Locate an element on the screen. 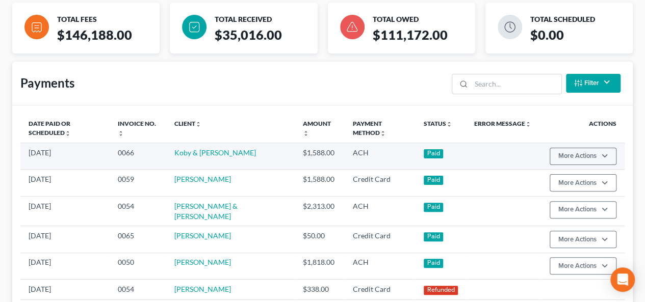 The width and height of the screenshot is (645, 302). div: $35,016.00 is located at coordinates (268, 40).